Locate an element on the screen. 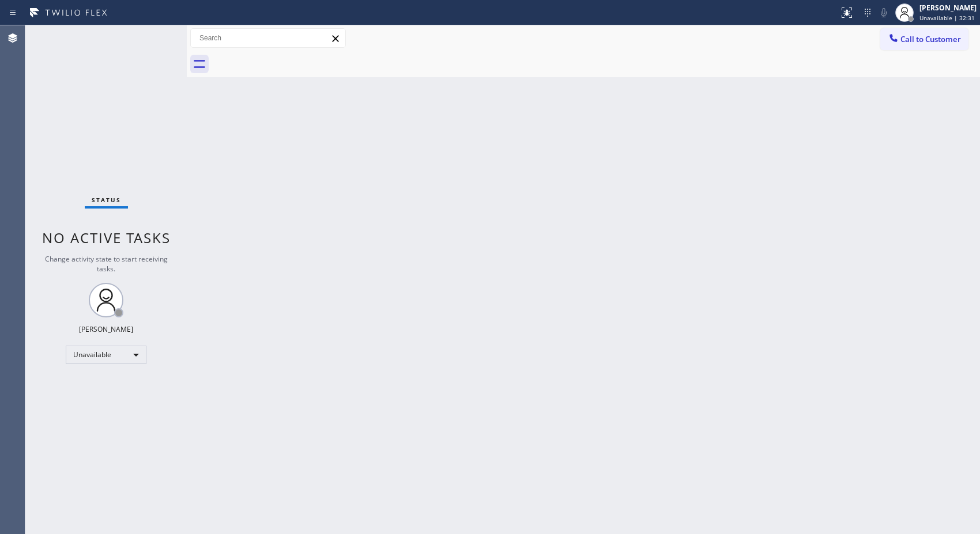  button: Mute is located at coordinates (883, 13).